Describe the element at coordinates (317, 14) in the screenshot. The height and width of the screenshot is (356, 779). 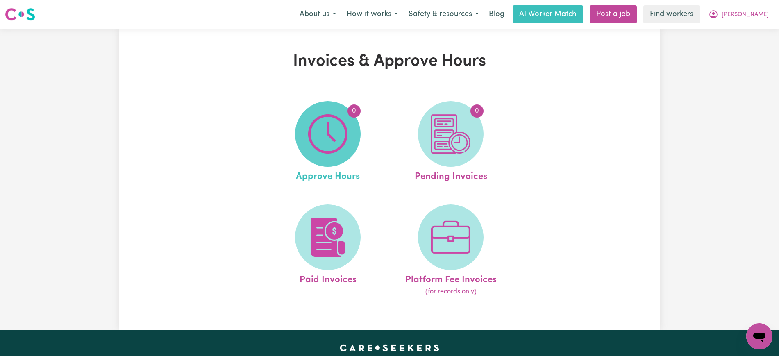
I see `button: About us` at that location.